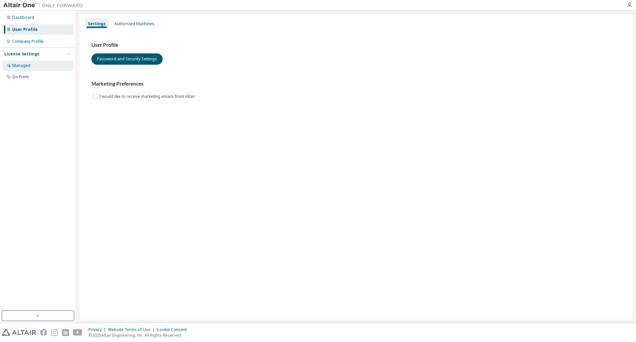 This screenshot has width=636, height=342. Describe the element at coordinates (97, 24) in the screenshot. I see `div: Settings` at that location.